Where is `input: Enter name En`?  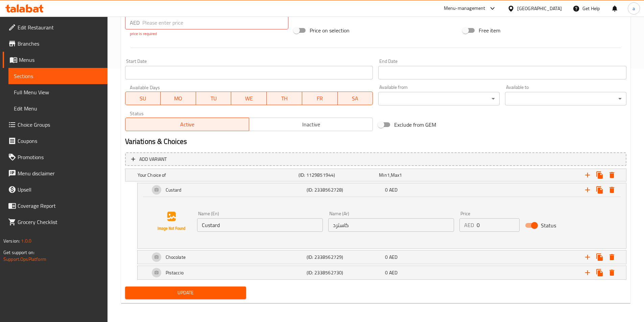
input: Enter name En is located at coordinates (260, 225).